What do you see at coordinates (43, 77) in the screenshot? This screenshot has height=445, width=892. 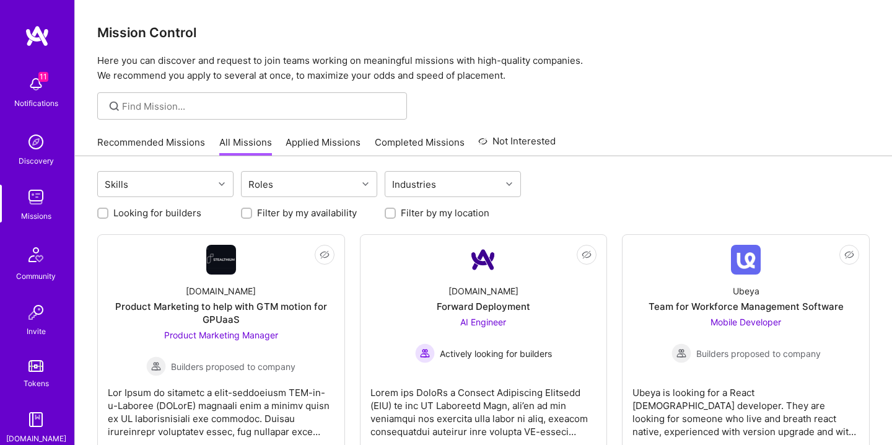 I see `span: 11` at bounding box center [43, 77].